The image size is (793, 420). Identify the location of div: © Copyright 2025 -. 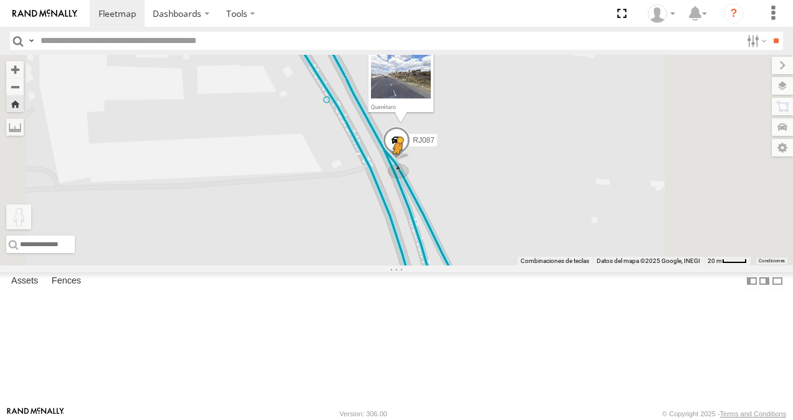
(724, 414).